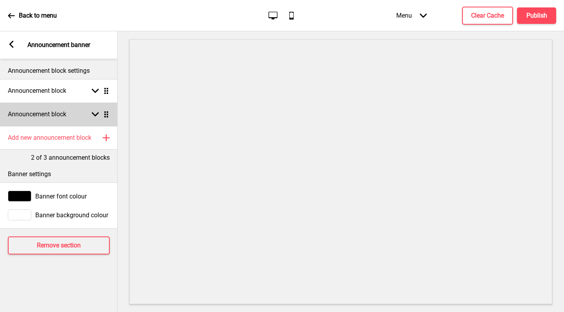 The image size is (564, 312). Describe the element at coordinates (536, 16) in the screenshot. I see `h4: Publish` at that location.